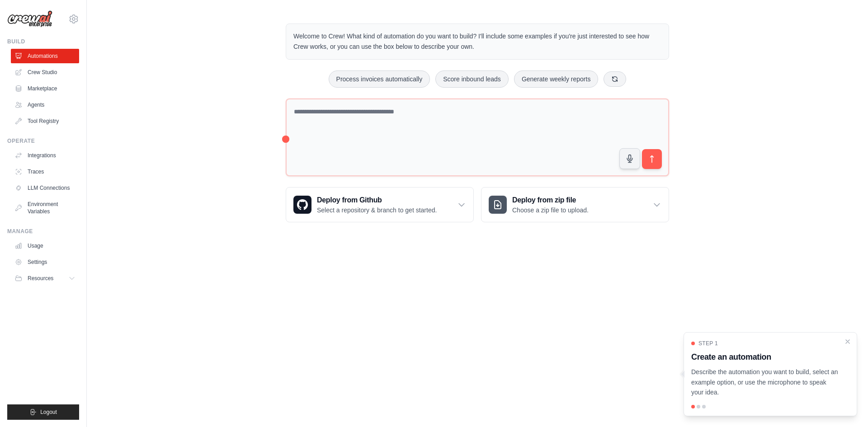  What do you see at coordinates (45, 105) in the screenshot?
I see `a: Agents` at bounding box center [45, 105].